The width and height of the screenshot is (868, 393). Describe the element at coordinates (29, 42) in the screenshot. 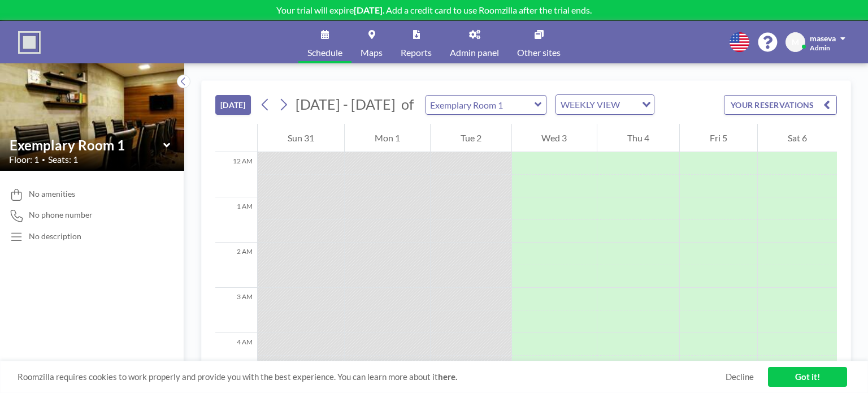

I see `img: organization-logo` at that location.